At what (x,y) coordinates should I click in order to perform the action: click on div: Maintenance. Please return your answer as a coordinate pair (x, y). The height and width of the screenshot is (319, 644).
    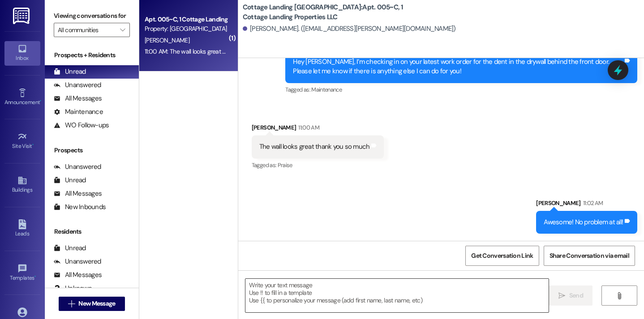
    Looking at the image, I should click on (79, 112).